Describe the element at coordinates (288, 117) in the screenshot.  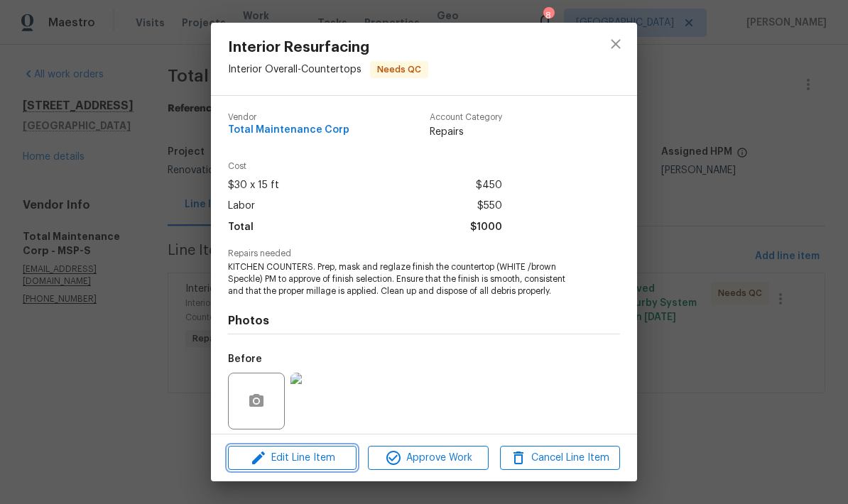
I see `span: Vendor` at that location.